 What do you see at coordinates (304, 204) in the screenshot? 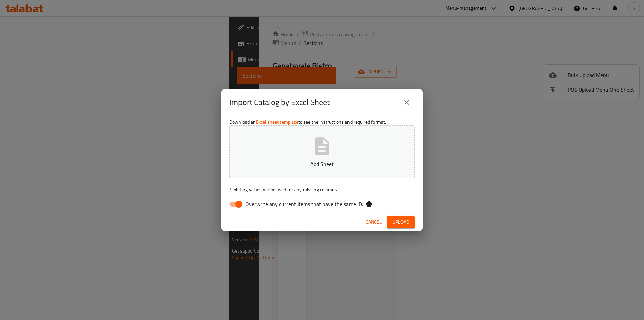
I see `span: Overwrite any current items that have the same ID.` at bounding box center [304, 204].